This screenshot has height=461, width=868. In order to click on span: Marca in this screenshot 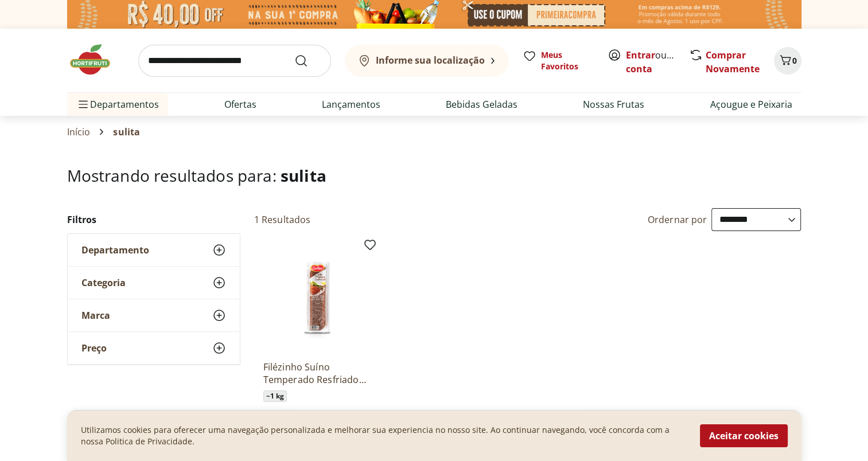, I will do `click(96, 316)`.